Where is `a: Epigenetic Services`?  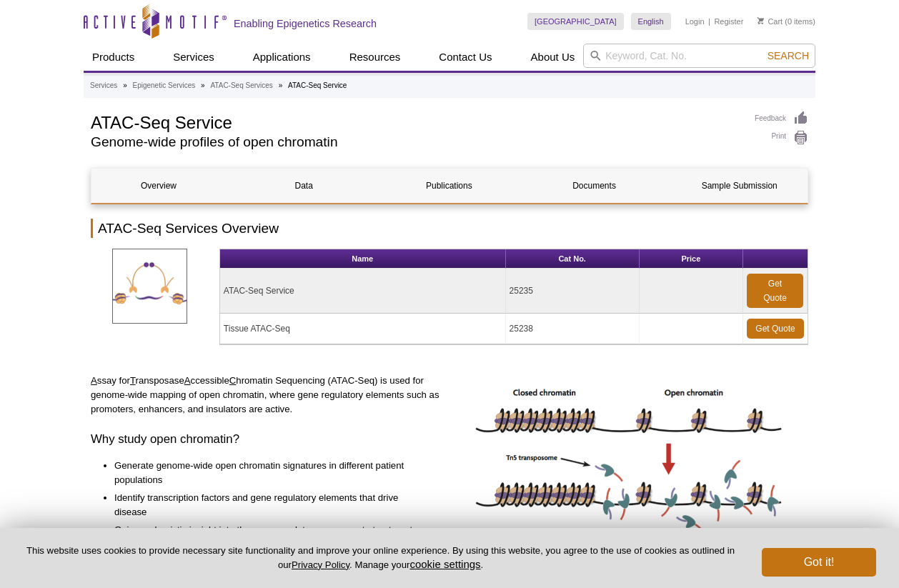
a: Epigenetic Services is located at coordinates (164, 86).